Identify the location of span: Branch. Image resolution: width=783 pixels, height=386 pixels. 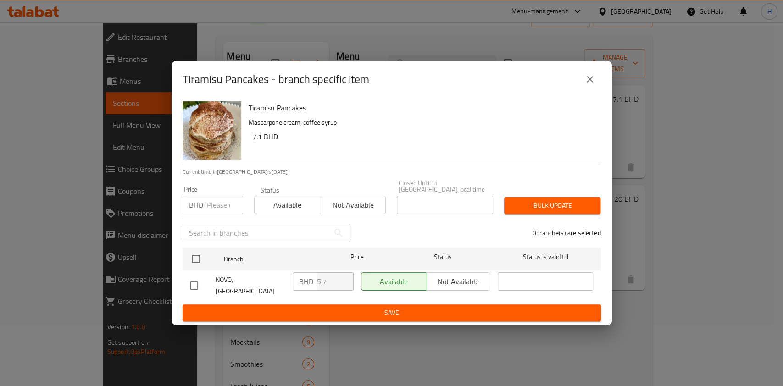
(272, 259).